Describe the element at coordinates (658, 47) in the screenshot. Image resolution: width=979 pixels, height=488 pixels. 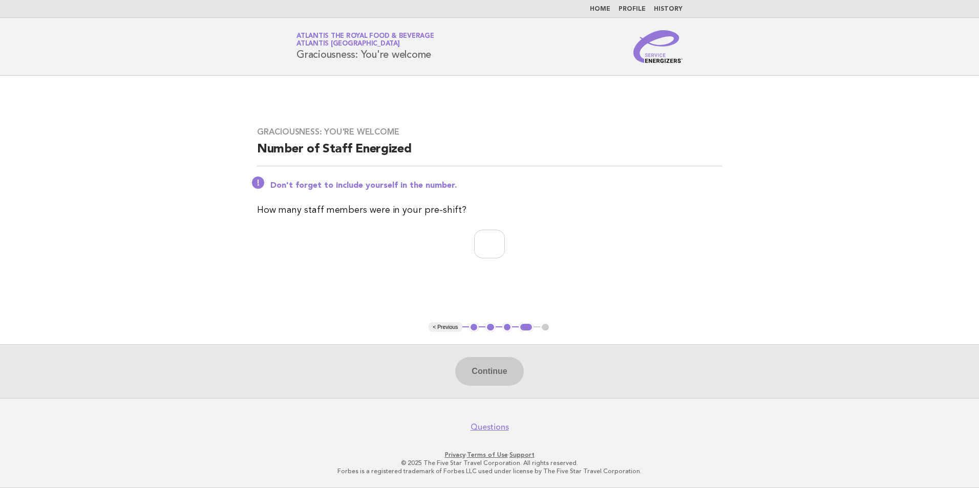
I see `img: Service Energizers` at that location.